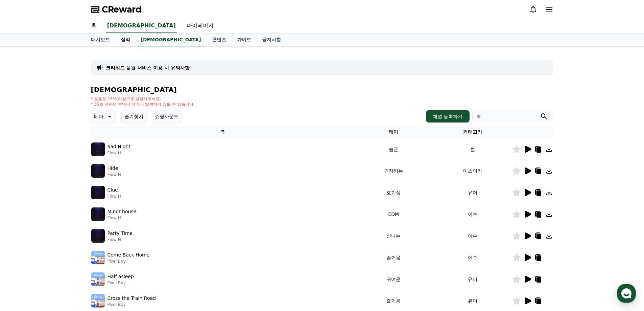 Image resolution: width=644 pixels, height=311 pixels. I want to click on p: Sad Night, so click(119, 146).